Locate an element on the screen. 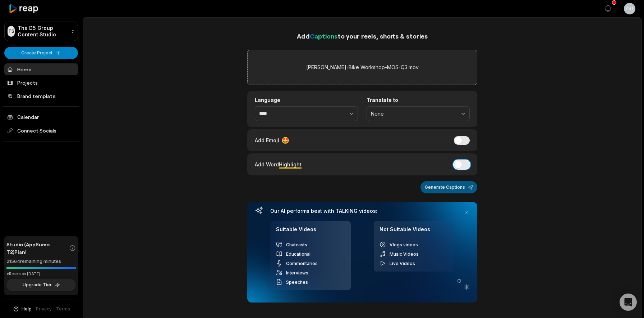  button: Create Project is located at coordinates (41, 53).